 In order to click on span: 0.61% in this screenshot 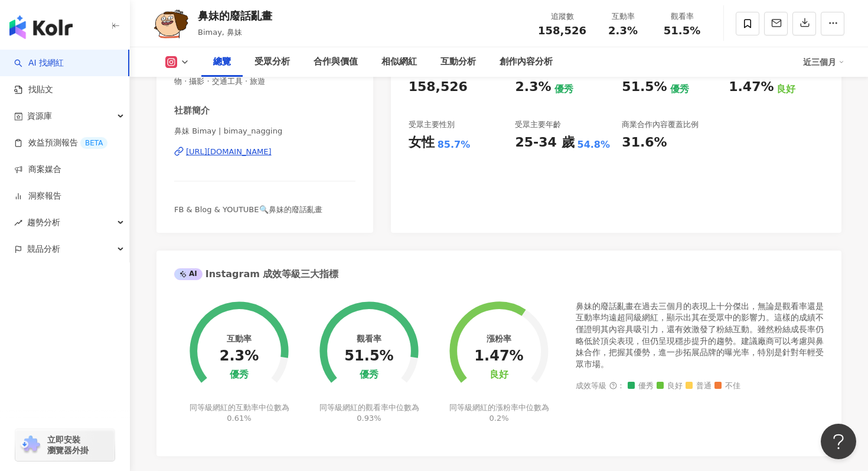, I will do `click(239, 418)`.